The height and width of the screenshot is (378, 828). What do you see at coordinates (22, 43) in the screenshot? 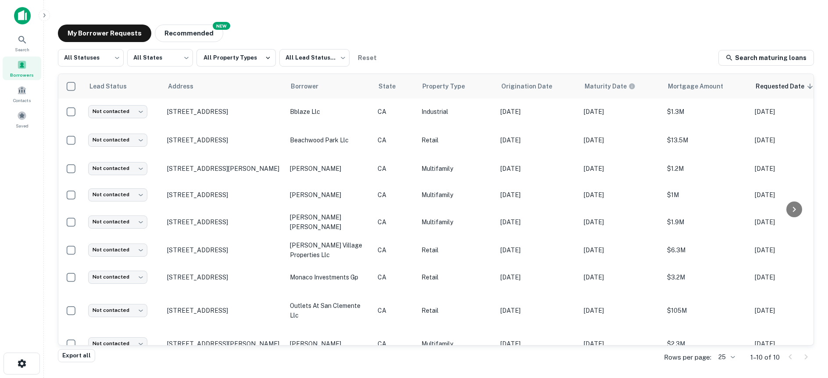
I see `a: Search` at bounding box center [22, 43].